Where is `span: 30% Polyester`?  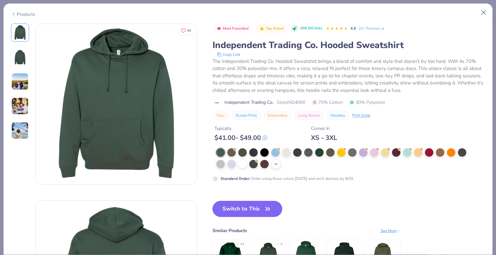
span: 30% Polyester is located at coordinates (367, 102).